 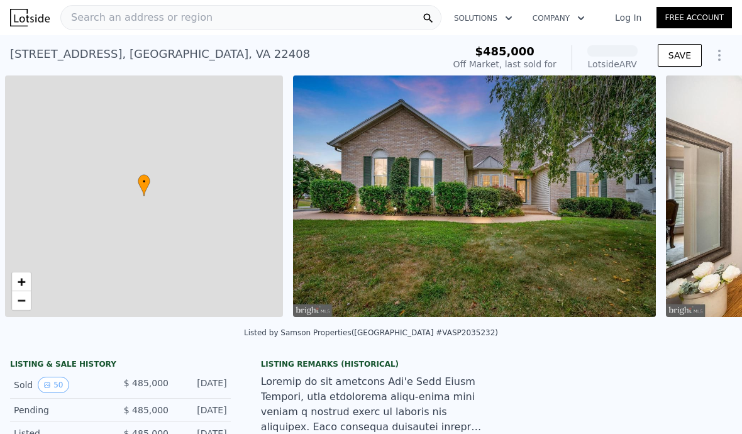 What do you see at coordinates (120, 365) in the screenshot?
I see `div: LISTING & SALE HISTORY` at bounding box center [120, 365].